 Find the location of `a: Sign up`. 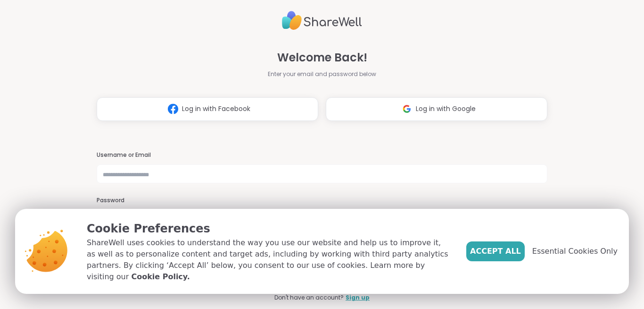

a: Sign up is located at coordinates (357, 297).